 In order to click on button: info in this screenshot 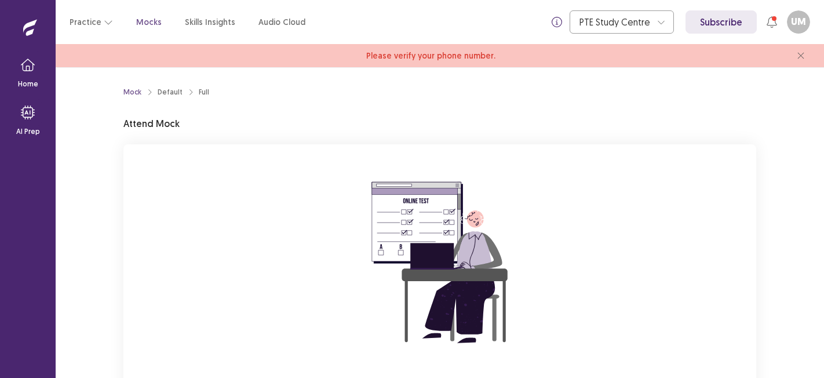, I will do `click(557, 22)`.